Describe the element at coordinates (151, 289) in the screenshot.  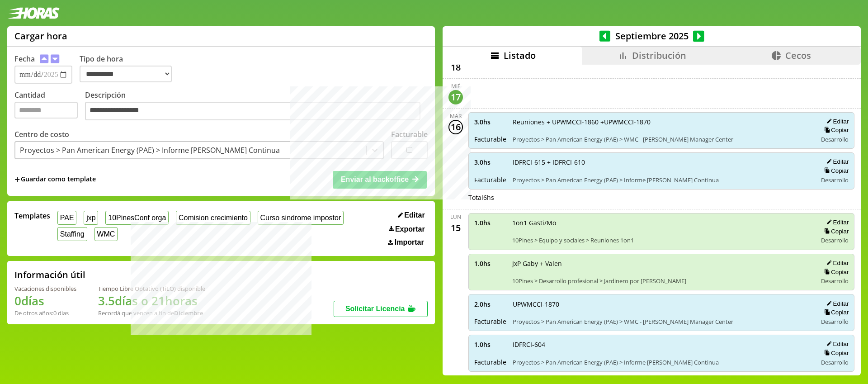
I see `div: Tiempo Libre Optativo (TiLO) disponible` at that location.